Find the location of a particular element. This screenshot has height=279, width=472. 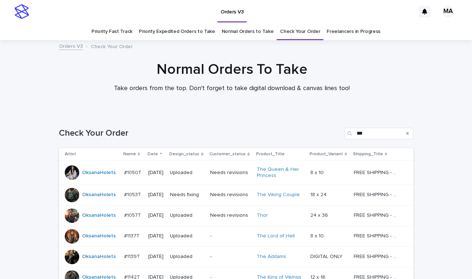

a: Orders V3 is located at coordinates (71, 46).